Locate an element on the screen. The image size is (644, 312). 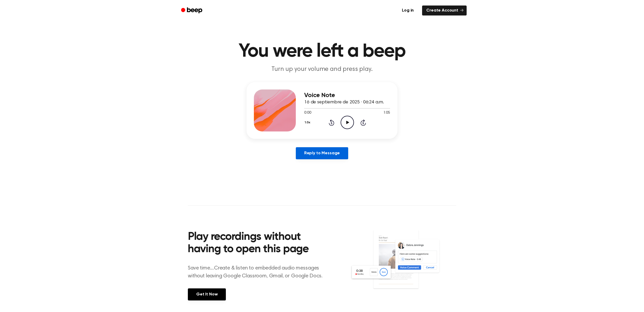
a: Get It Now is located at coordinates (207, 295).